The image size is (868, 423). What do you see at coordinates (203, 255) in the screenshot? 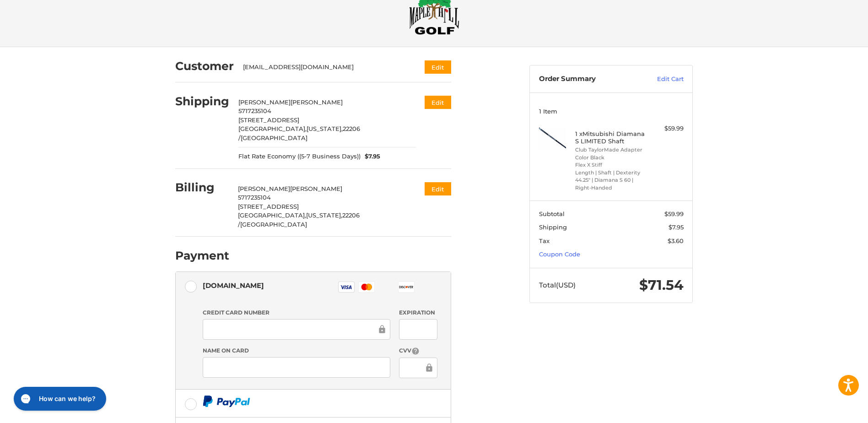
I see `h2: Payment` at bounding box center [203, 255].